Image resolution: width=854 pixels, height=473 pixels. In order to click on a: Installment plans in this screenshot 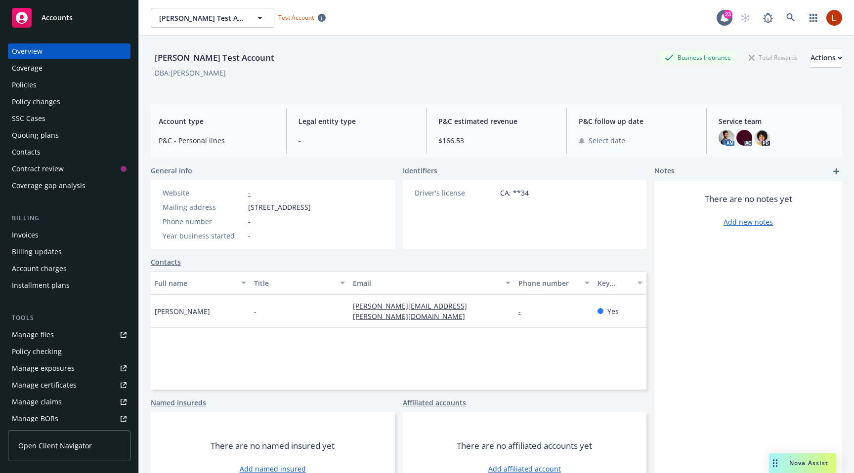, I will do `click(69, 286)`.